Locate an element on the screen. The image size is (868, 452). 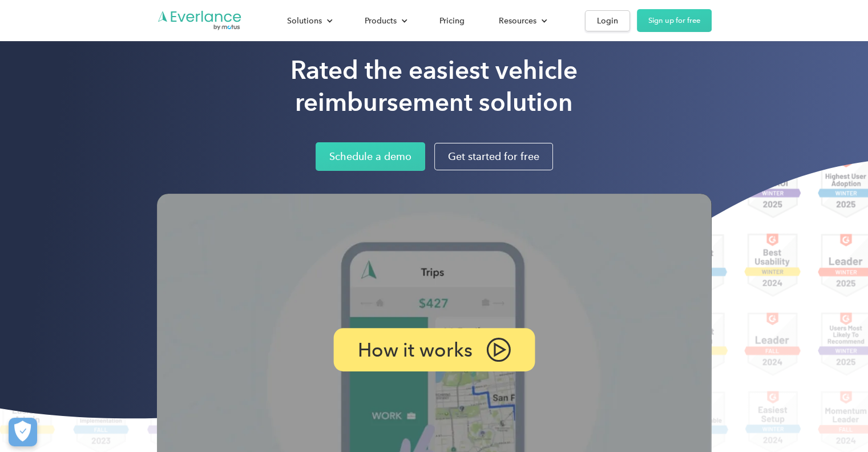
h1: Rated the easiest vehicle reimbursement solution is located at coordinates (434, 86).